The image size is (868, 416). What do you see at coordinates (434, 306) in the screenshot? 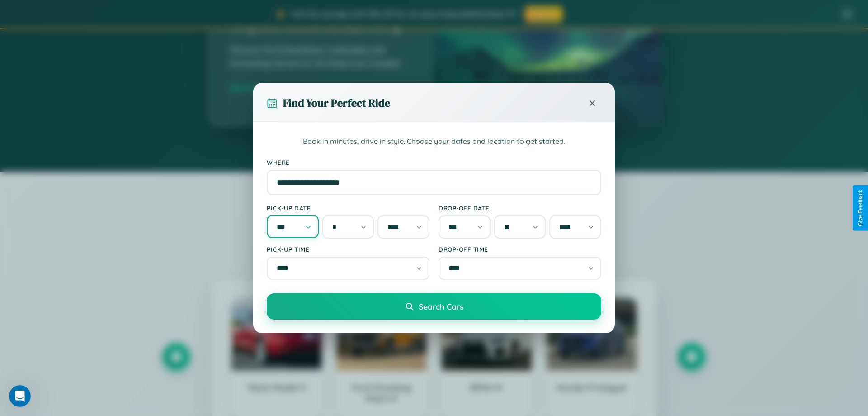
I see `button: Search Cars` at bounding box center [434, 306].